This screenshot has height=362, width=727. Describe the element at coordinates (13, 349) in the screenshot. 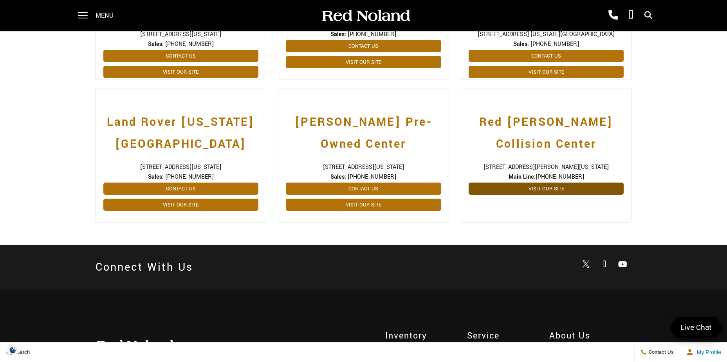

I see `img: Opt-Out Icon` at that location.